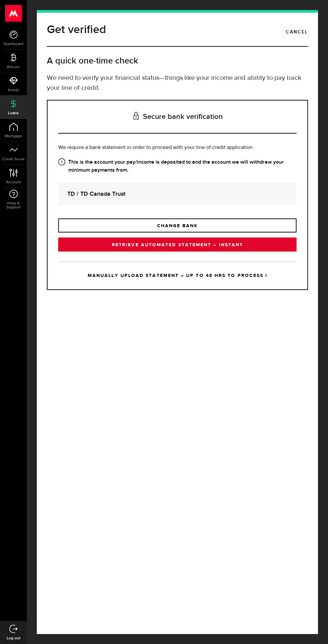  I want to click on h1: Get verified, so click(76, 30).